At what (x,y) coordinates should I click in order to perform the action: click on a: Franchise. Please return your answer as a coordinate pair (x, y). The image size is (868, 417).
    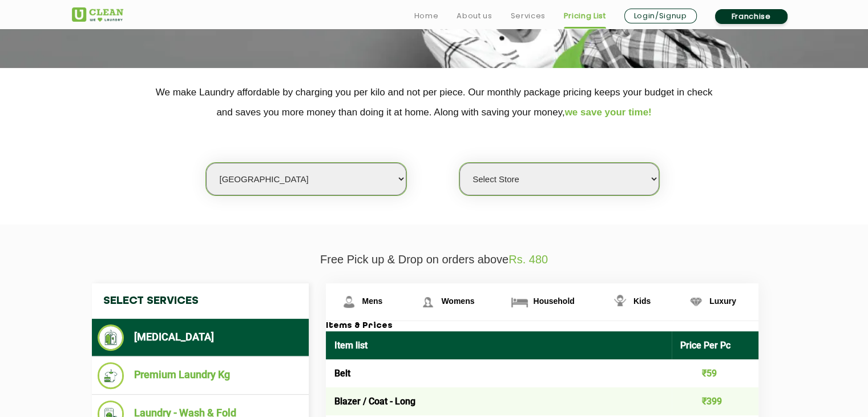
    Looking at the image, I should click on (751, 16).